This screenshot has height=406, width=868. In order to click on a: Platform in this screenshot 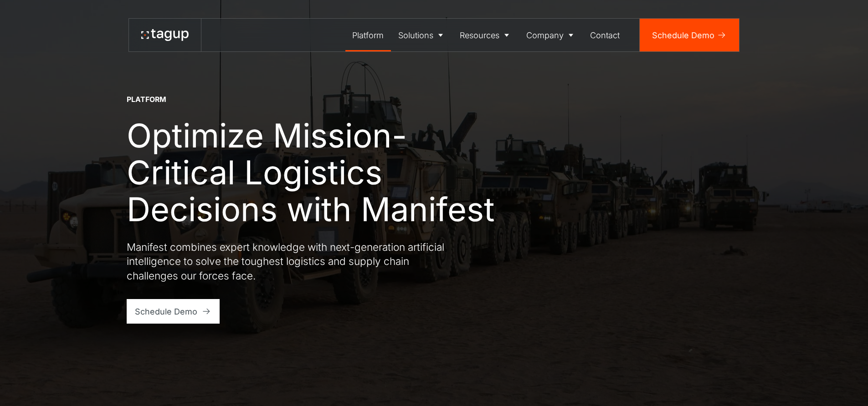, I will do `click(368, 35)`.